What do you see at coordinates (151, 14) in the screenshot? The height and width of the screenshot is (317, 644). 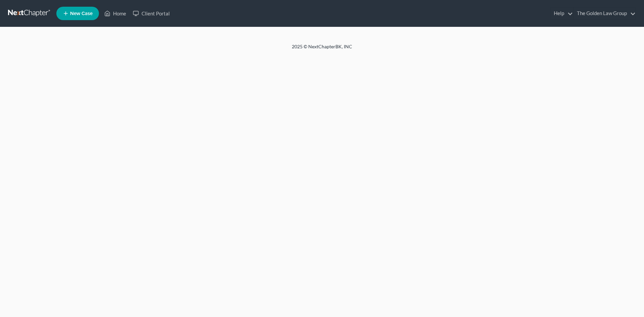 I see `a: Client Portal` at bounding box center [151, 14].